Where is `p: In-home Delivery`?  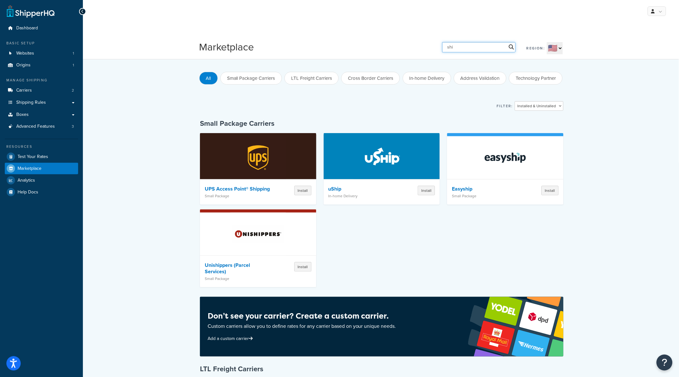 p: In-home Delivery is located at coordinates (361, 196).